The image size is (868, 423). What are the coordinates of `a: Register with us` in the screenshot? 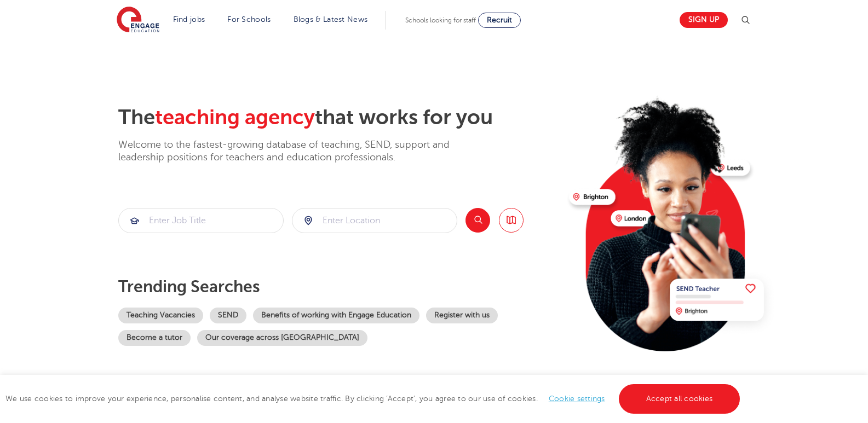 It's located at (462, 315).